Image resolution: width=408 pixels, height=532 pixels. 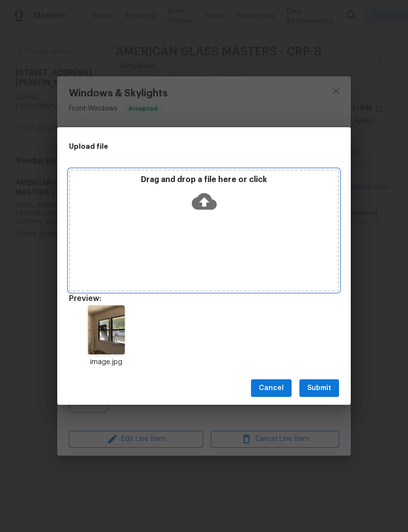 I want to click on span: Cancel, so click(x=271, y=388).